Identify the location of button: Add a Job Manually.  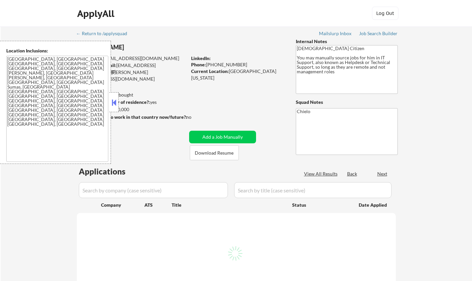
(223, 137).